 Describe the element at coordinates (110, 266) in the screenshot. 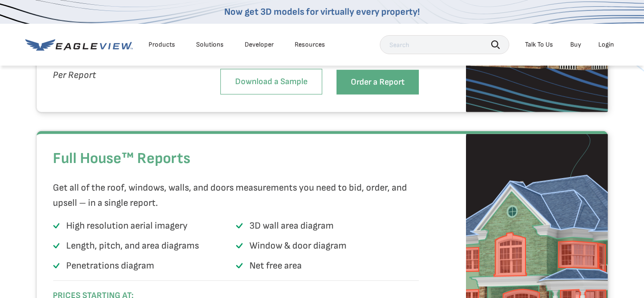

I see `p: Penetrations diagram` at that location.